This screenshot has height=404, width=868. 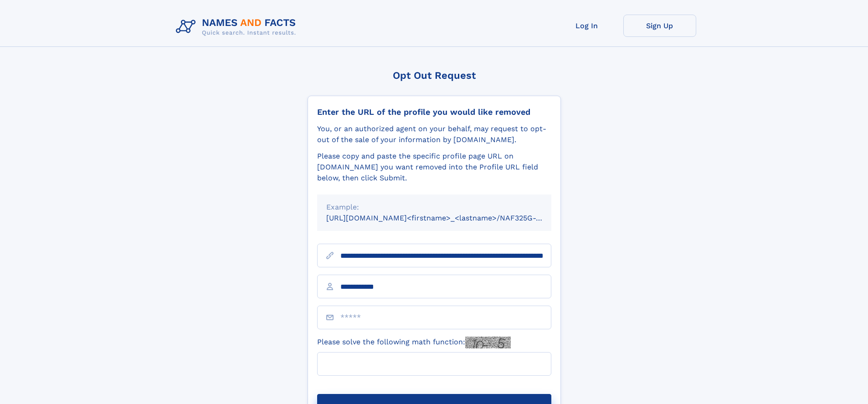 I want to click on label: Please solve the following math function:, so click(x=414, y=342).